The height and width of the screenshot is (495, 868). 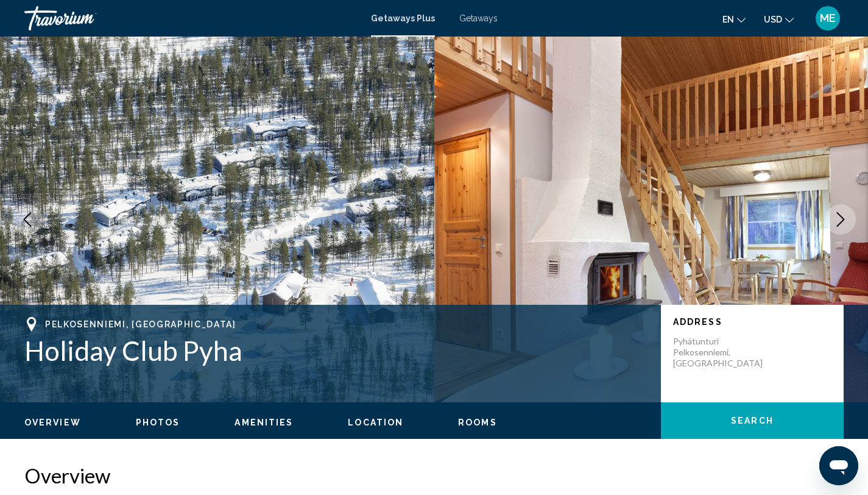 What do you see at coordinates (728, 19) in the screenshot?
I see `span: en` at bounding box center [728, 19].